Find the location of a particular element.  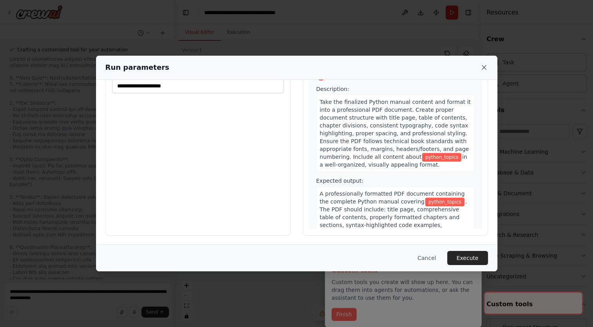

span: Description: is located at coordinates (333, 89).